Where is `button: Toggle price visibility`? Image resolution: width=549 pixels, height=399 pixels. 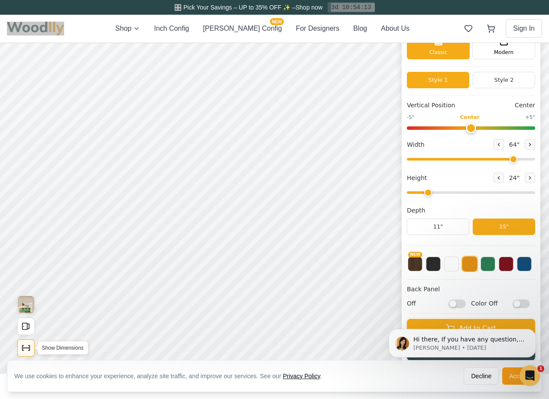
button: Toggle price visibility is located at coordinates (31, 17).